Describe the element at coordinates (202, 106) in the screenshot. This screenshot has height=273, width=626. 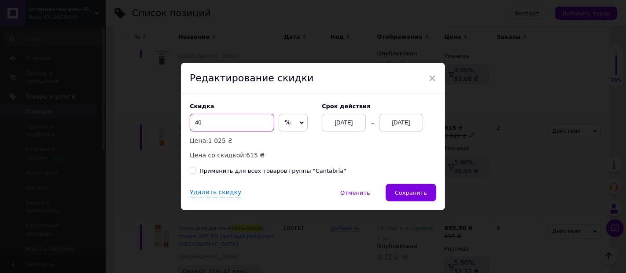
I see `span: Скидка` at that location.